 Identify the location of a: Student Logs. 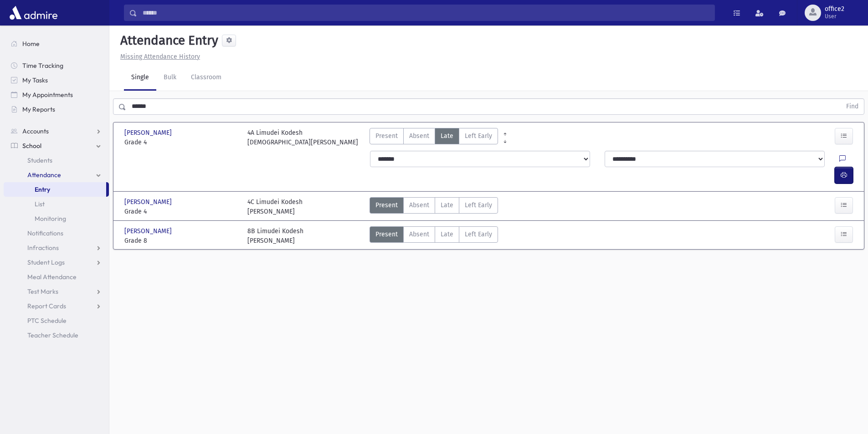
(56, 263).